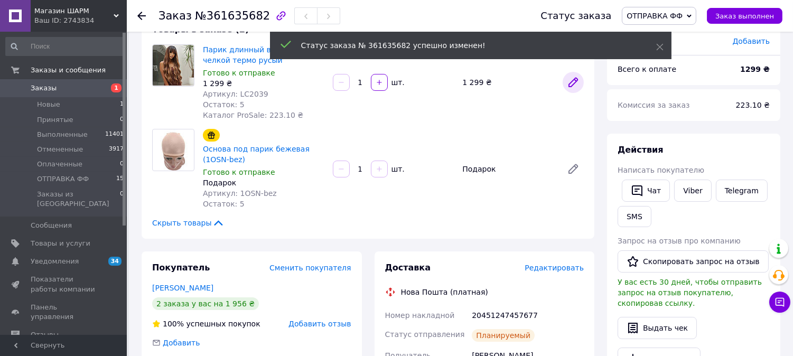 This screenshot has height=356, width=793. I want to click on span: Статус отправления, so click(425, 334).